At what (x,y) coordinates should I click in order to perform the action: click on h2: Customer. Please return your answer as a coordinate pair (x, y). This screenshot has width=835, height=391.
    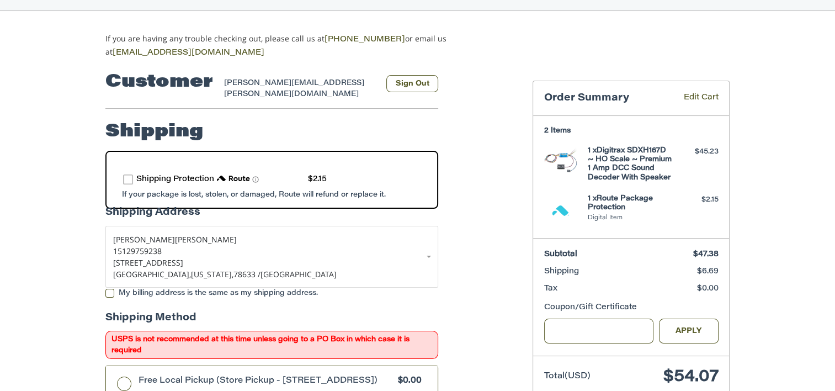
    Looking at the image, I should click on (159, 82).